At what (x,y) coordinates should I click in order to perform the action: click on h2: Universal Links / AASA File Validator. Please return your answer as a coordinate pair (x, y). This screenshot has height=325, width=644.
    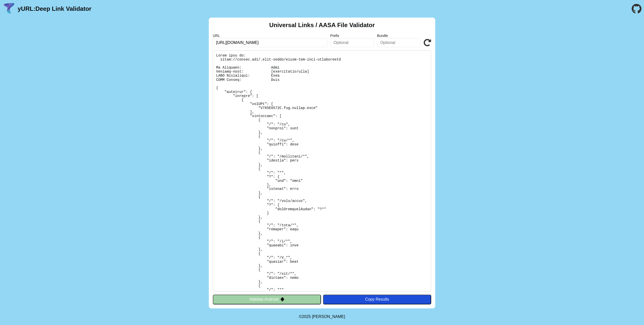
    Looking at the image, I should click on (322, 25).